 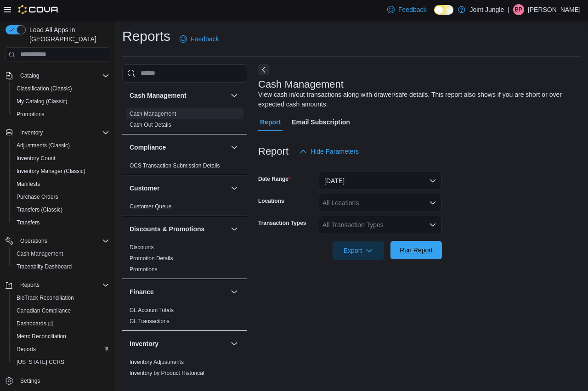 What do you see at coordinates (142, 248) in the screenshot?
I see `span: Discounts` at bounding box center [142, 248].